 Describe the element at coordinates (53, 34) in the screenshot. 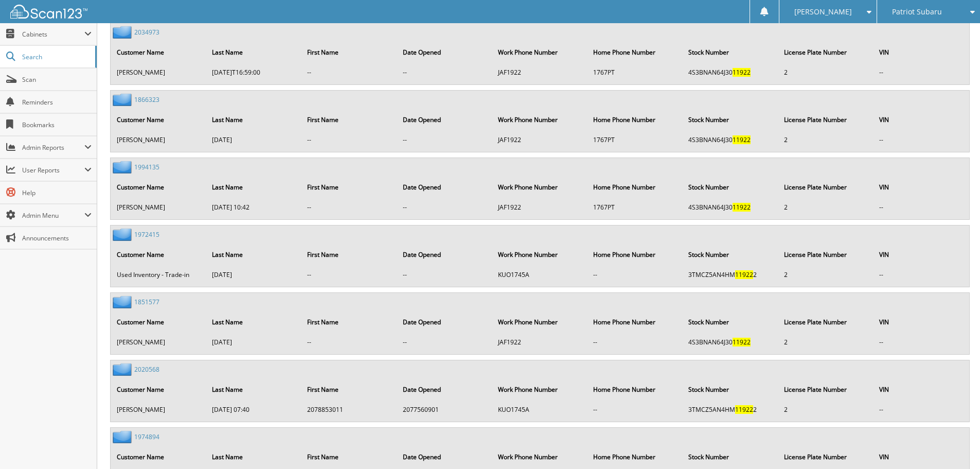

I see `span: Cabinets` at that location.